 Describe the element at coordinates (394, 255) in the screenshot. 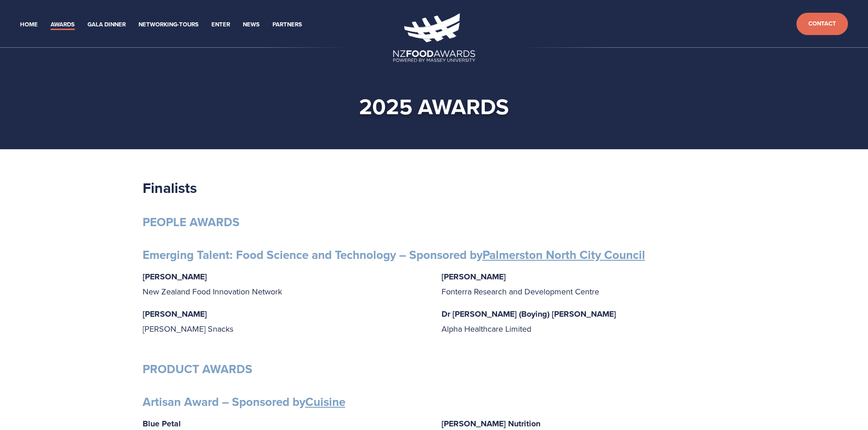

I see `strong: Emerging Talent: Food Science and Technology – Sponsored by` at that location.